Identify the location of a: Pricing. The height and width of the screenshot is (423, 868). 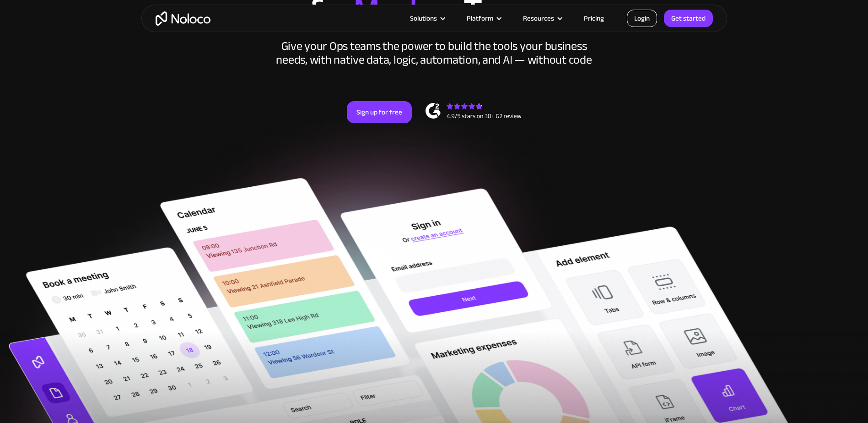
(594, 19).